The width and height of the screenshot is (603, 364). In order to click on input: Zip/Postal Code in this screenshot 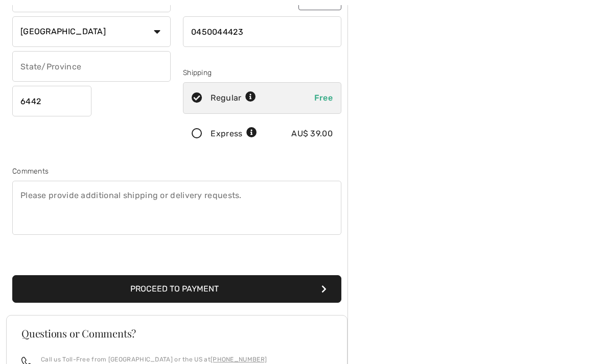, I will do `click(51, 102)`.